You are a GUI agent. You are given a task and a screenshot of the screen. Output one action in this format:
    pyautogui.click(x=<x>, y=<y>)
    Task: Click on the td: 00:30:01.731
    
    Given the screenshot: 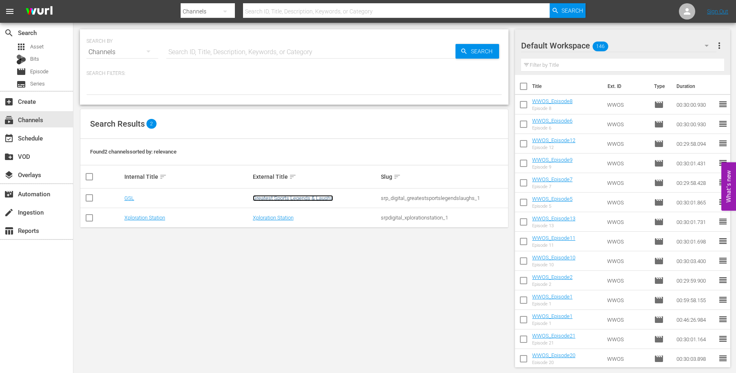 What is the action you would take?
    pyautogui.click(x=696, y=222)
    